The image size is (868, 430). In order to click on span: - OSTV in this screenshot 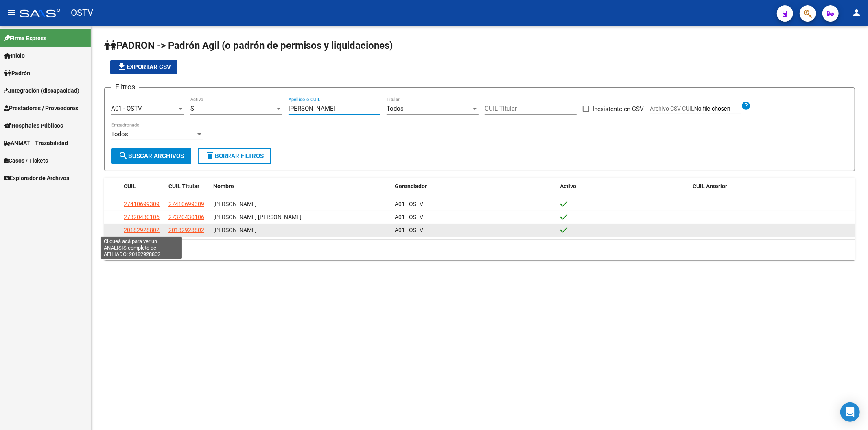, I will do `click(78, 13)`.